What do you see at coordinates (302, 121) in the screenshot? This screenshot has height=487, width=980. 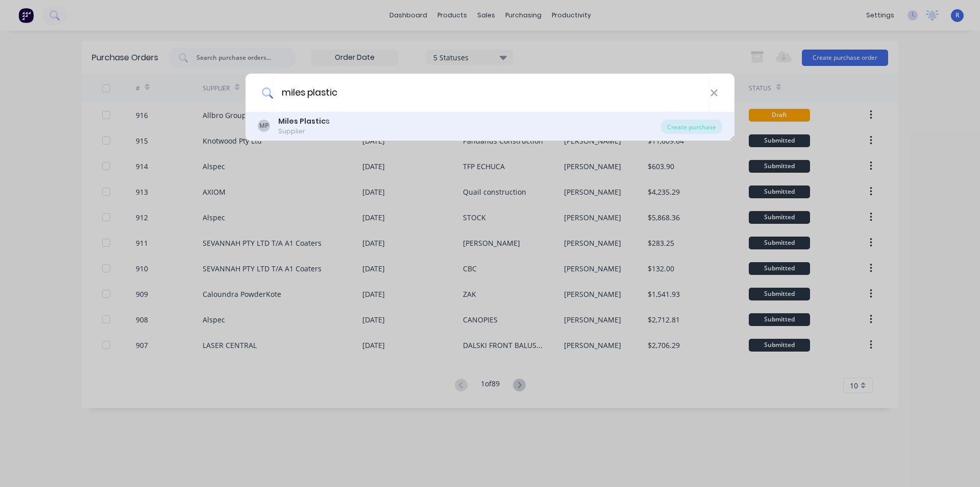 I see `b: Miles Plastic` at bounding box center [302, 121].